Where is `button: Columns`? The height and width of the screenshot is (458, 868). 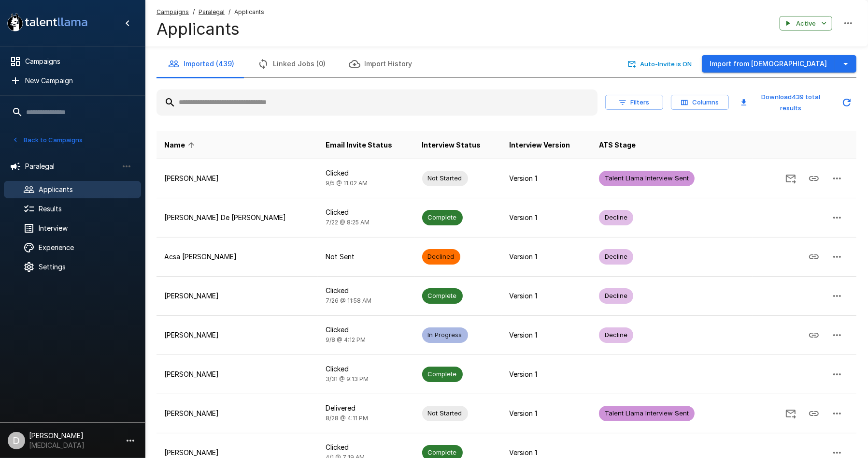 button: Columns is located at coordinates (700, 102).